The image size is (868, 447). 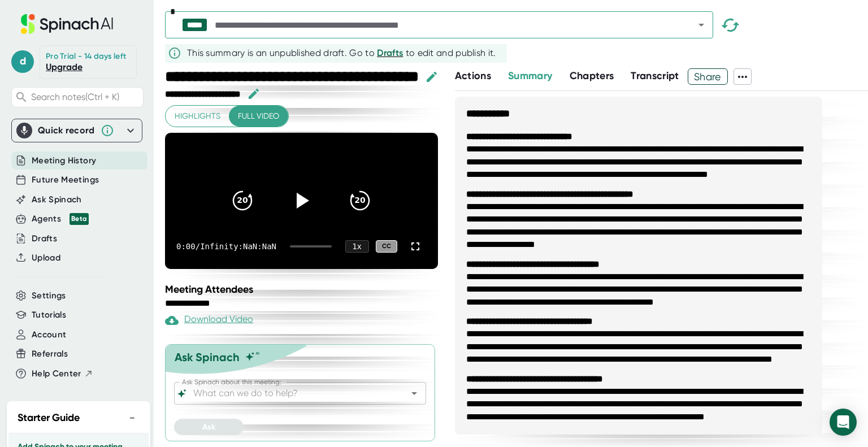 What do you see at coordinates (60, 219) in the screenshot?
I see `div: Agents` at bounding box center [60, 219].